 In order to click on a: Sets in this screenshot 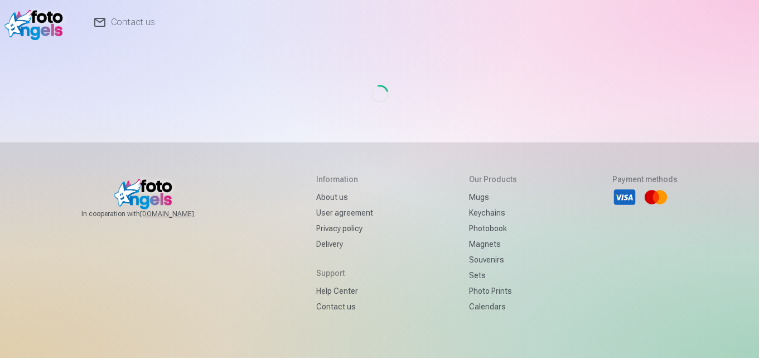, I will do `click(493, 275)`.